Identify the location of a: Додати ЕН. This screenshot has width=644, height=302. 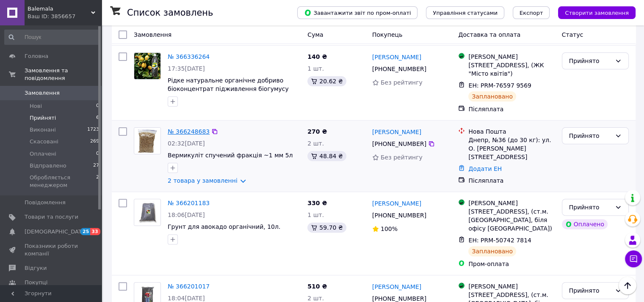
(485, 169).